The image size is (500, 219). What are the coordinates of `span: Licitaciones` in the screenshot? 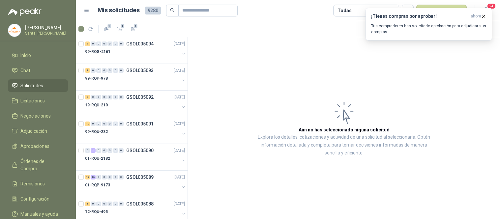 It's located at (33, 101).